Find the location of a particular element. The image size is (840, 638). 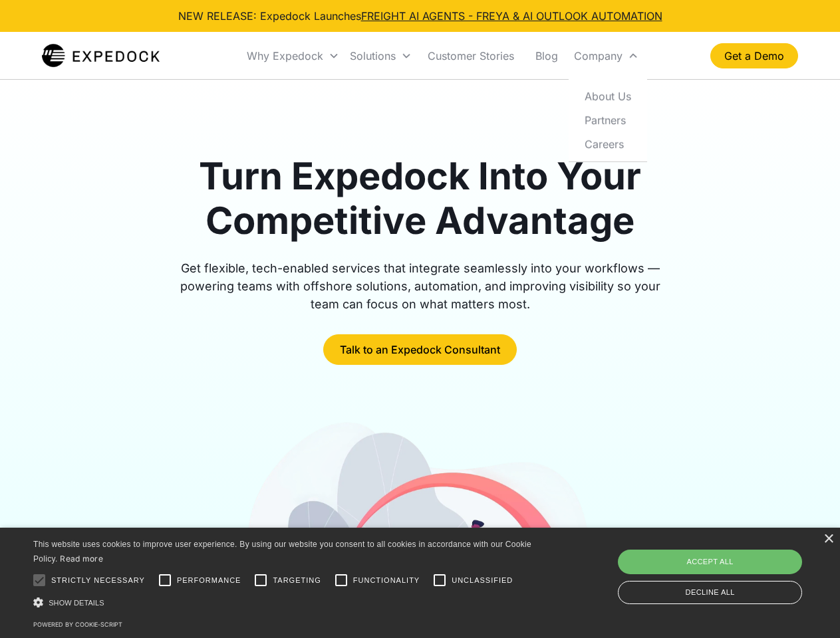

span: Performance is located at coordinates (209, 580).